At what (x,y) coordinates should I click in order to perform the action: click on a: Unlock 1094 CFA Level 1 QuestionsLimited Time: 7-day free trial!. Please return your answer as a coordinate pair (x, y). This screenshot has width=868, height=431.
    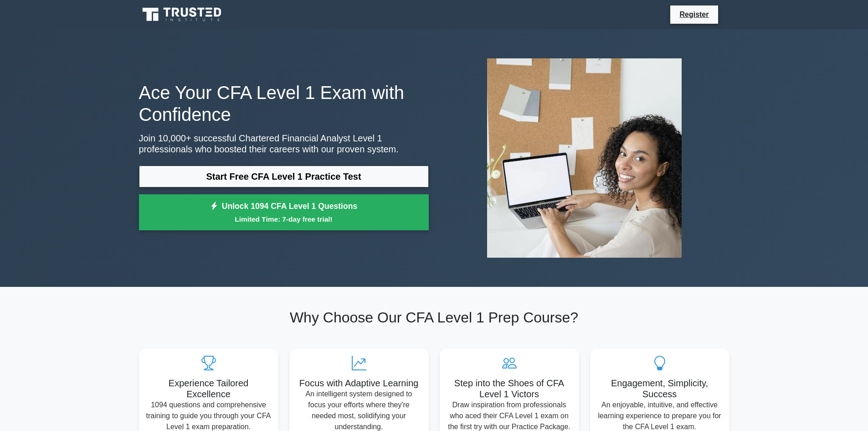
    Looking at the image, I should click on (284, 213).